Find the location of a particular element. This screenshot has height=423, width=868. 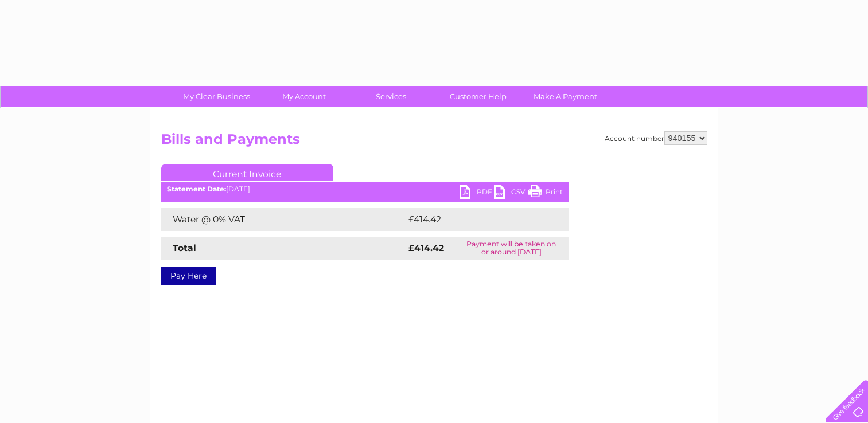

div: Account number is located at coordinates (656, 138).